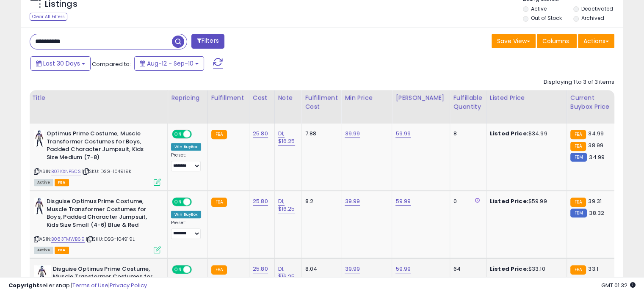 Image resolution: width=644 pixels, height=294 pixels. What do you see at coordinates (597, 213) in the screenshot?
I see `span: 38.32` at bounding box center [597, 213].